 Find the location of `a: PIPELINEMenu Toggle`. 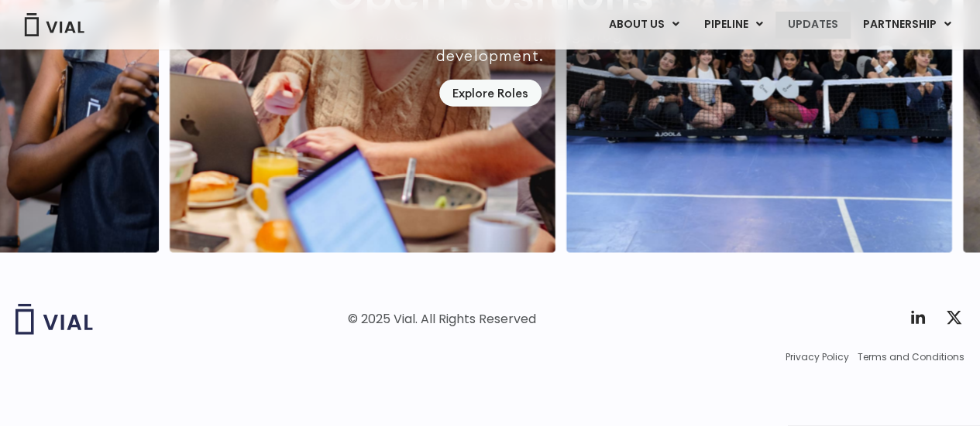

a: PIPELINEMenu Toggle is located at coordinates (732, 24).